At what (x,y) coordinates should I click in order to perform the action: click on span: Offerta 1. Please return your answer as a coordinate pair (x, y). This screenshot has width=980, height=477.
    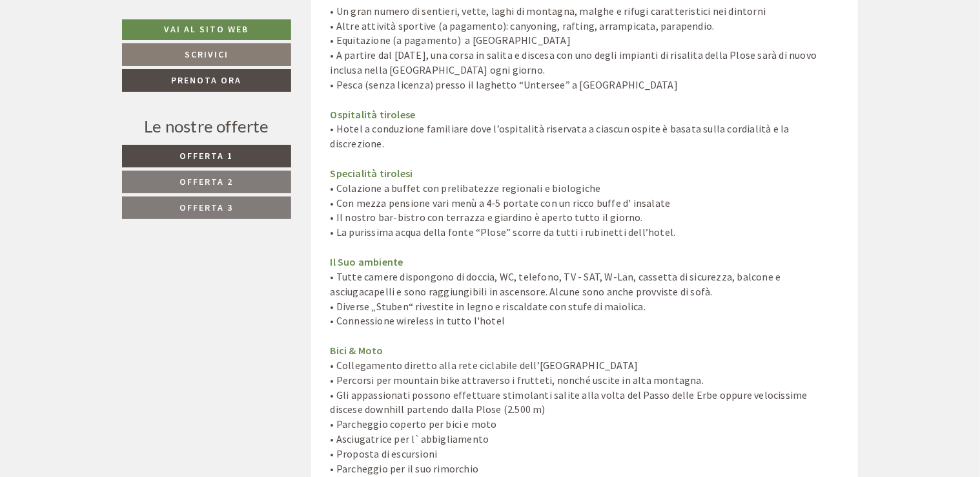
    Looking at the image, I should click on (206, 155).